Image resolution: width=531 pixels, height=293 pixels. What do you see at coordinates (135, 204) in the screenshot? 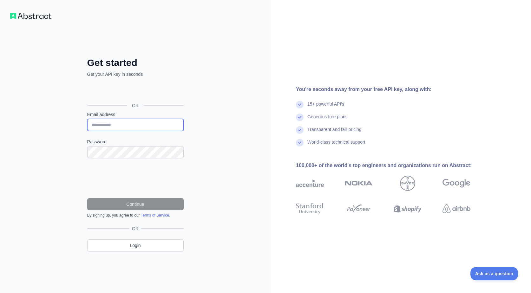
I see `button: Continue` at bounding box center [135, 204].